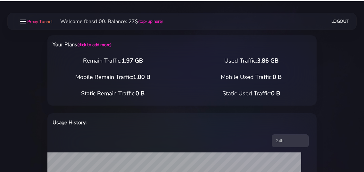 The image size is (364, 172). I want to click on a: Proxy Tunnel, so click(39, 21).